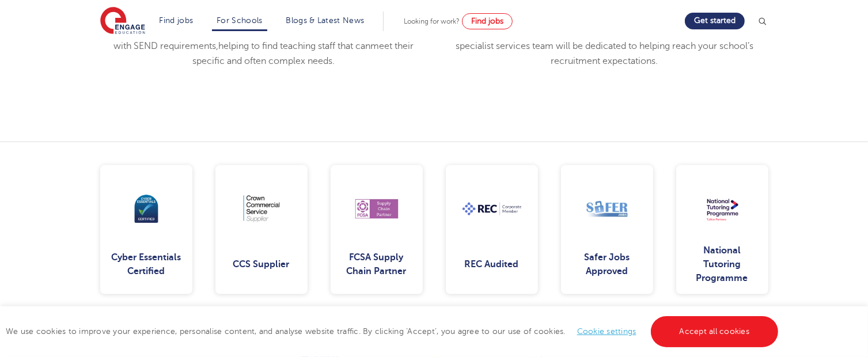  What do you see at coordinates (431, 21) in the screenshot?
I see `span: Looking for work?` at bounding box center [431, 21].